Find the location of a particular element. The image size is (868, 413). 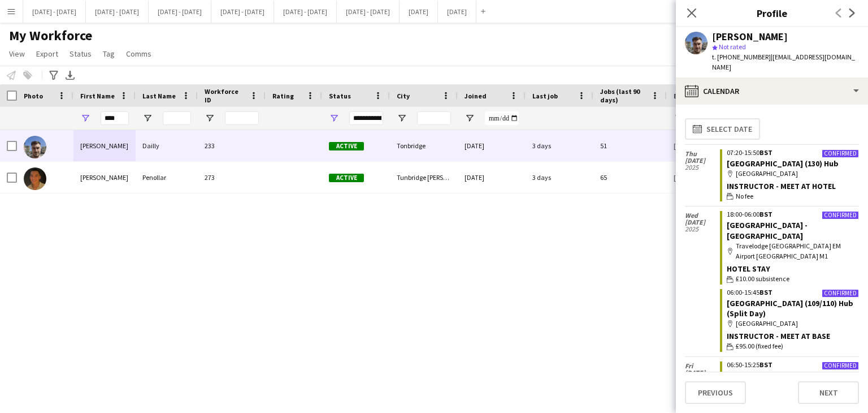

div: 65 is located at coordinates (630, 177).